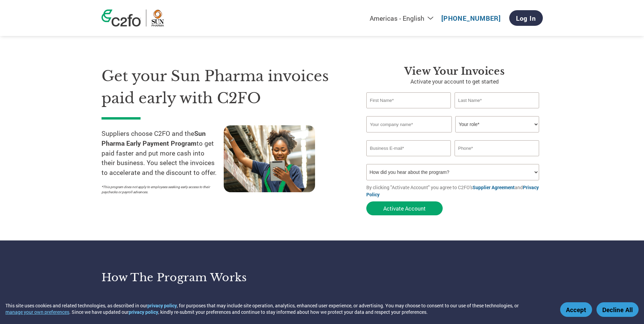 Image resolution: width=644 pixels, height=324 pixels. Describe the element at coordinates (493, 187) in the screenshot. I see `a: Supplier Agreement` at that location.